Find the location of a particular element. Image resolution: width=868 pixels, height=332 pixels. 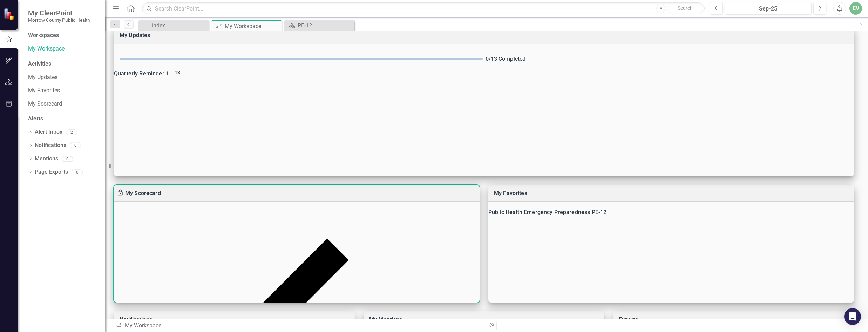

div: index is located at coordinates (179, 25).